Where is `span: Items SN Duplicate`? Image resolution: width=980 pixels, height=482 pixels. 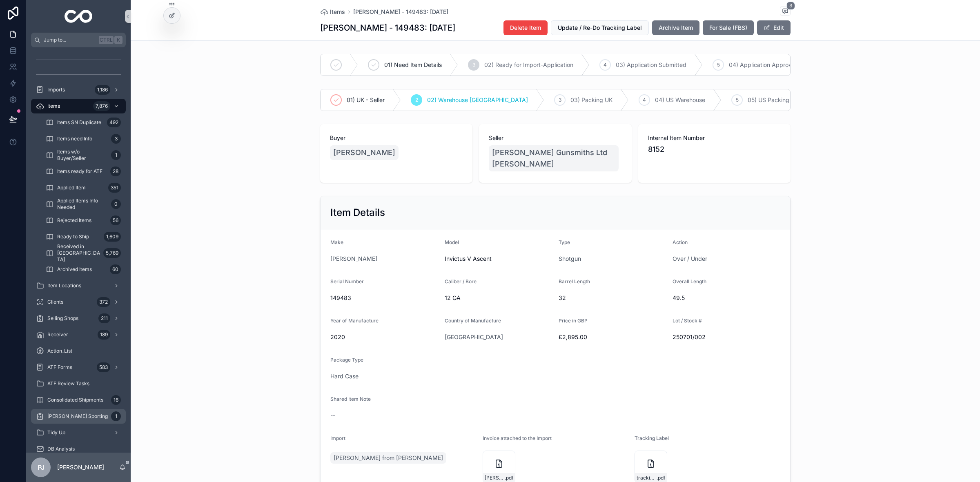
span: Items SN Duplicate is located at coordinates (79, 123).